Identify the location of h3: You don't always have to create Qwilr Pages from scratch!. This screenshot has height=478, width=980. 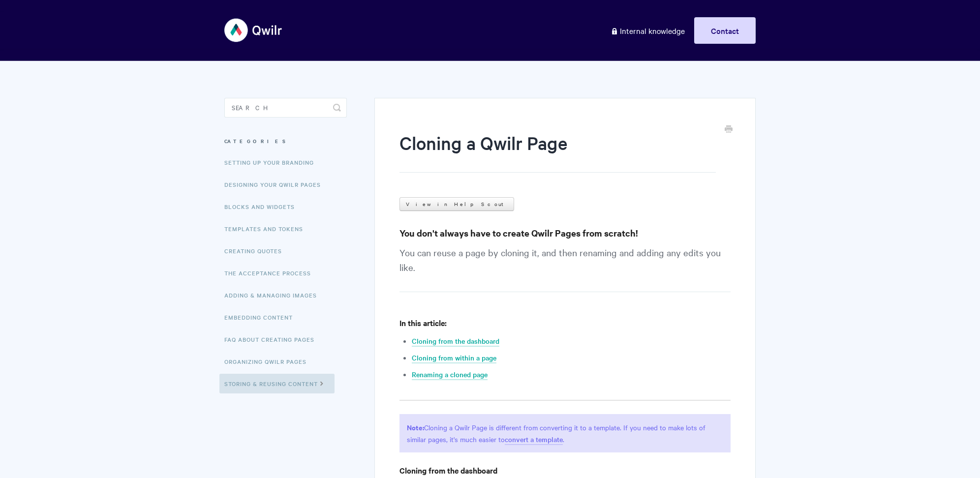
(565, 233).